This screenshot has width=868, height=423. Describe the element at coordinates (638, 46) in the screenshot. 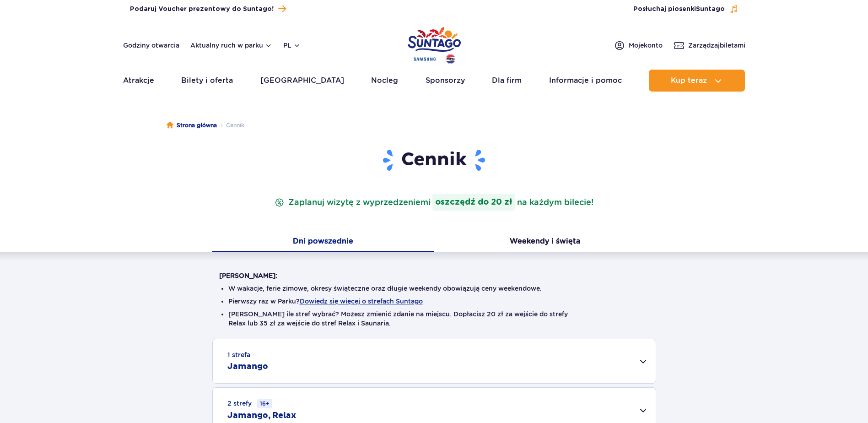

I see `a: Mojekonto` at that location.